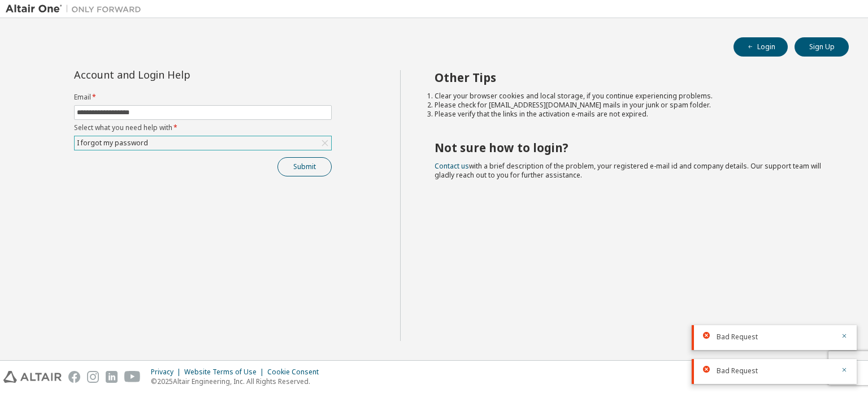 The height and width of the screenshot is (393, 868). What do you see at coordinates (111, 377) in the screenshot?
I see `img: linkedin.svg` at bounding box center [111, 377].